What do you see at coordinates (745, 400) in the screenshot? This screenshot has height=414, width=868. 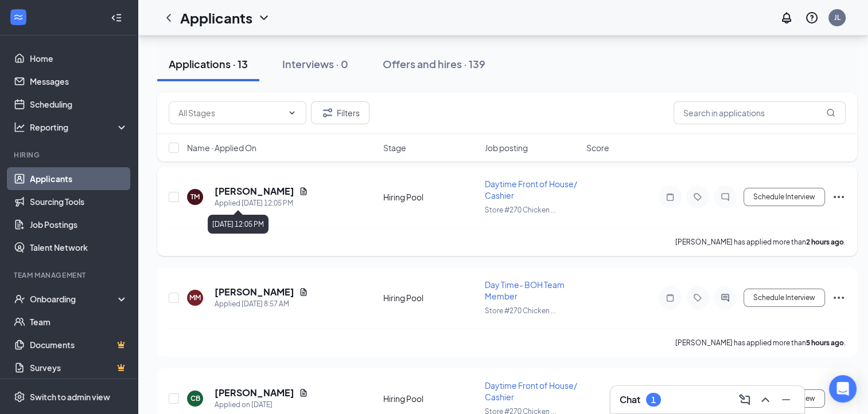 I see `button: ComposeMessage` at bounding box center [745, 400].